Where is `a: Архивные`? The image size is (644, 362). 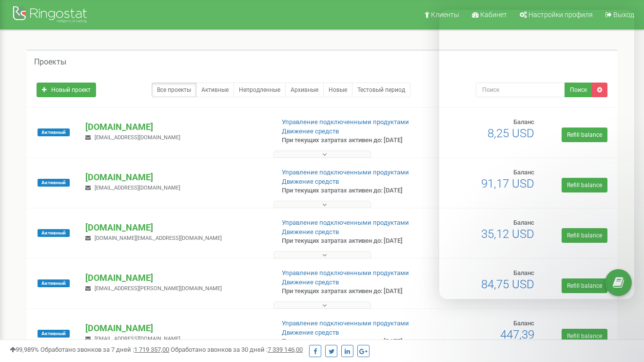 a: Архивные is located at coordinates (304, 90).